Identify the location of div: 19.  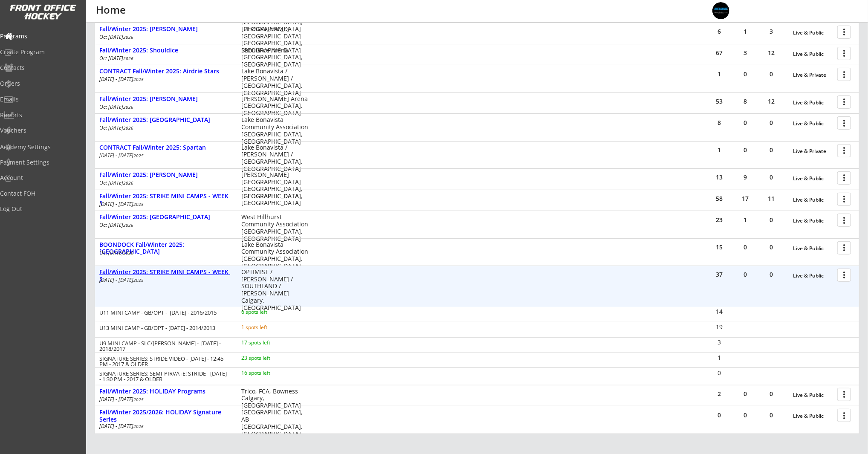
(720, 327).